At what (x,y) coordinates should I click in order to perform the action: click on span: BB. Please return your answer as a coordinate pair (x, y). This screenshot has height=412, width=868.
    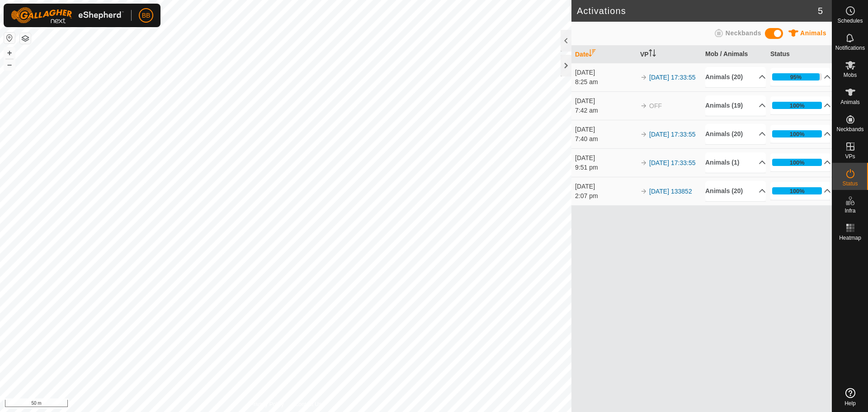
    Looking at the image, I should click on (146, 16).